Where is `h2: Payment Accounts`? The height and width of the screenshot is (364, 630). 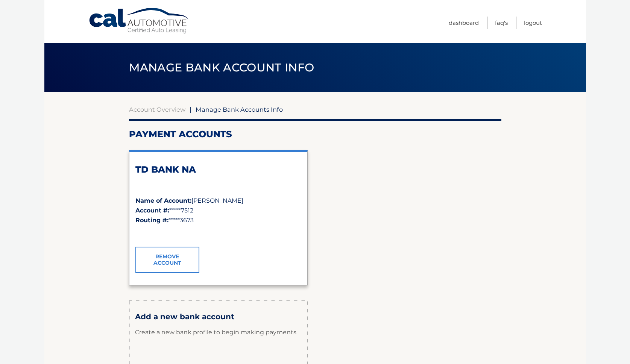 h2: Payment Accounts is located at coordinates (315, 134).